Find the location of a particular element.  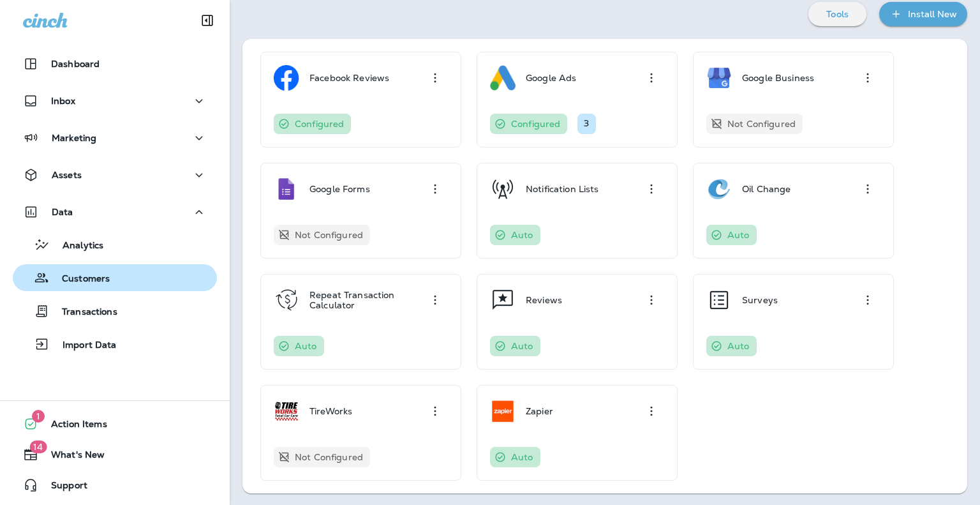

button: 14What's New is located at coordinates (115, 454).